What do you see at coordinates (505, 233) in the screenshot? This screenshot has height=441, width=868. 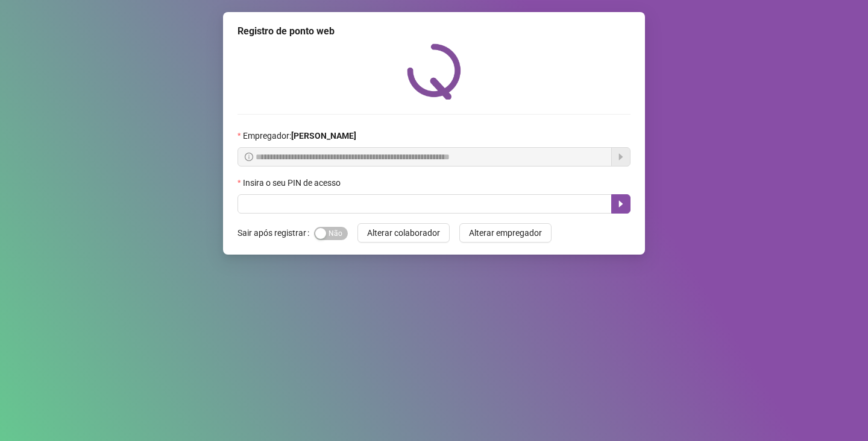 I see `span: Alterar empregador` at bounding box center [505, 233].